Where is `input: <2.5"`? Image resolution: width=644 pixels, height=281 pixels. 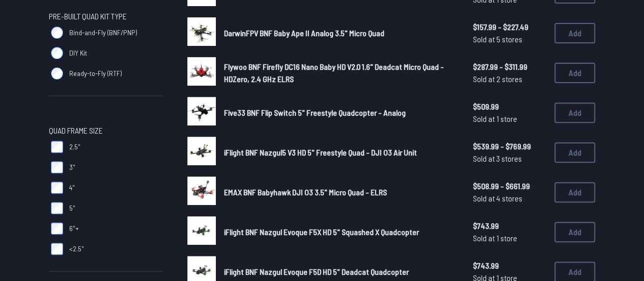 input: <2.5" is located at coordinates (57, 249).